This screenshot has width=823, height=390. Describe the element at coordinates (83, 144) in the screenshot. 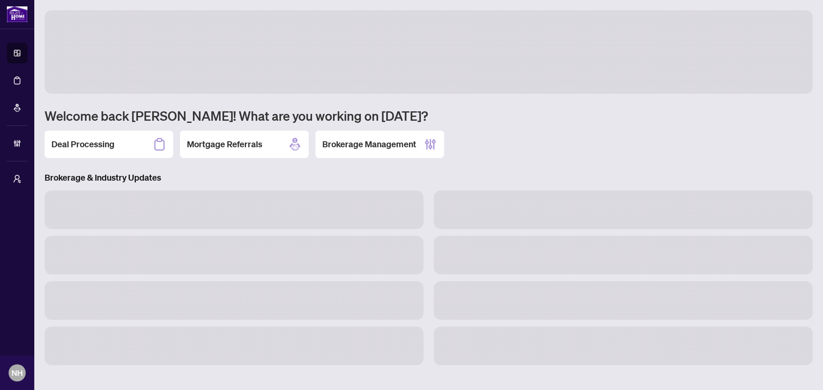

I see `h2: Deal Processing` at that location.